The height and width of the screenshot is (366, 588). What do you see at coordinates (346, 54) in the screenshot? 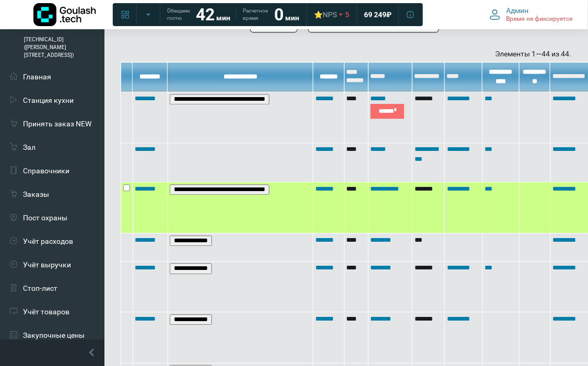
I see `div: Элементы 1—44 из 44.` at bounding box center [346, 54].